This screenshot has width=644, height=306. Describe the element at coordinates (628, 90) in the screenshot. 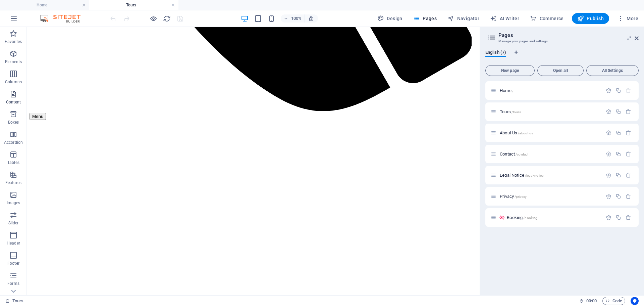

I see `div: The startpage cannot be deleted` at that location.